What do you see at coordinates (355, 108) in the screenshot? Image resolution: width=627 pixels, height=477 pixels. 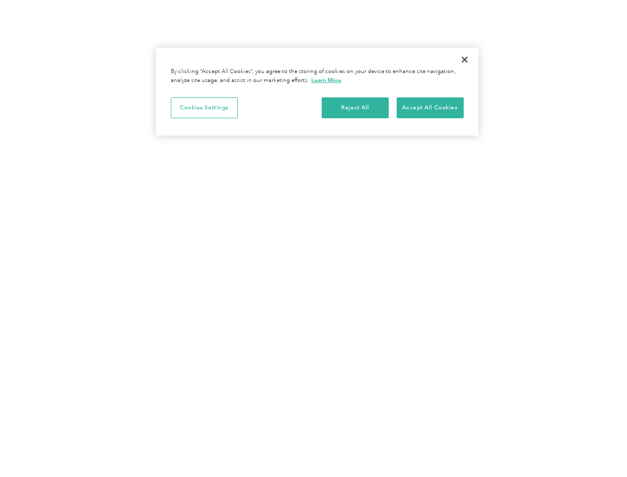 I see `button: Reject All` at bounding box center [355, 108].